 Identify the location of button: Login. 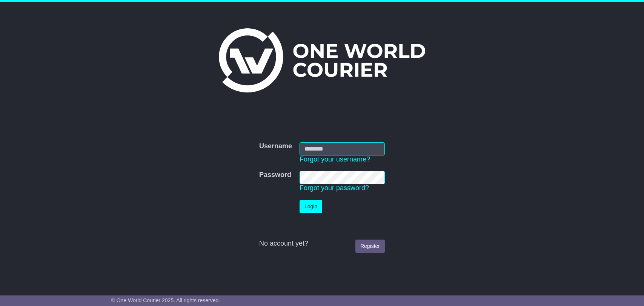
(311, 207).